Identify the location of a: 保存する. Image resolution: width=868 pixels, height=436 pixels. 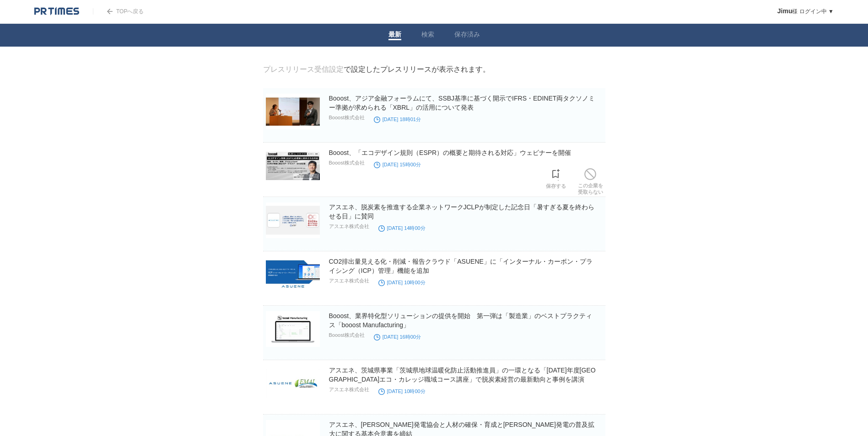
(556, 178).